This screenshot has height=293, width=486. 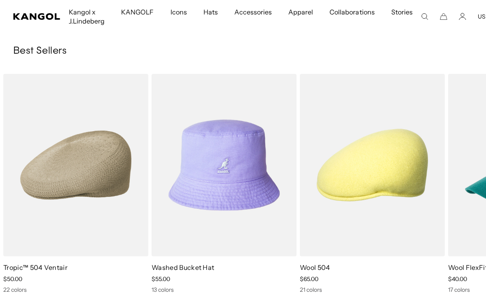 I want to click on h3: Best Sellers, so click(x=243, y=51).